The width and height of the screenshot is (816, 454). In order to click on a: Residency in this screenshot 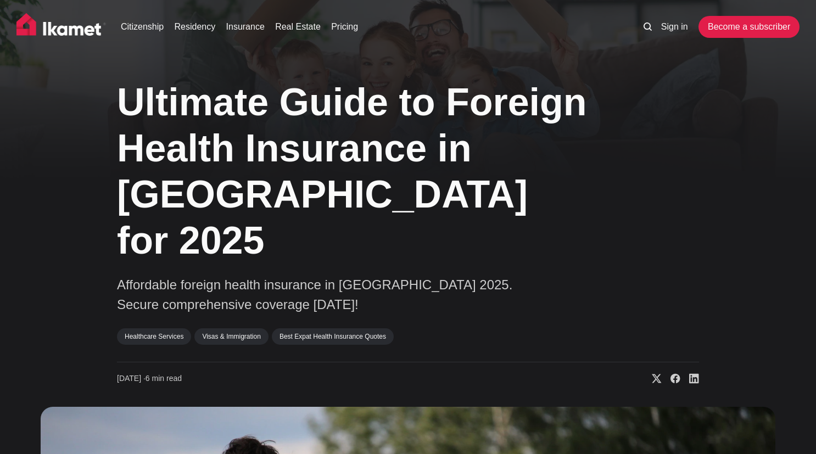, I will do `click(195, 27)`.